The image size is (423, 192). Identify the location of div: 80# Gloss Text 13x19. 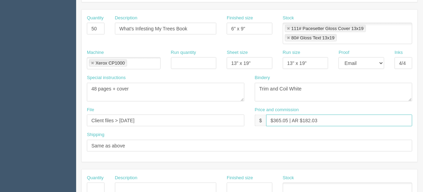
(313, 38).